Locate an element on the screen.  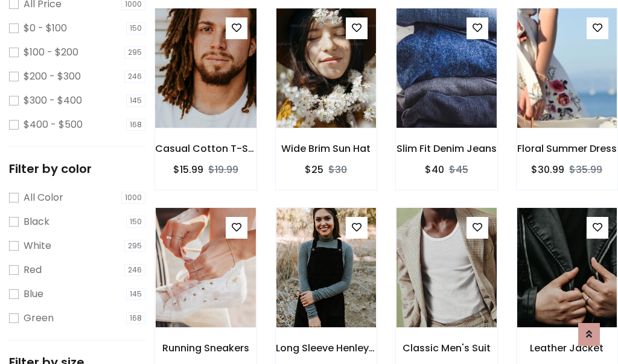
h6: Casual Cotton T-Shirt is located at coordinates (206, 148).